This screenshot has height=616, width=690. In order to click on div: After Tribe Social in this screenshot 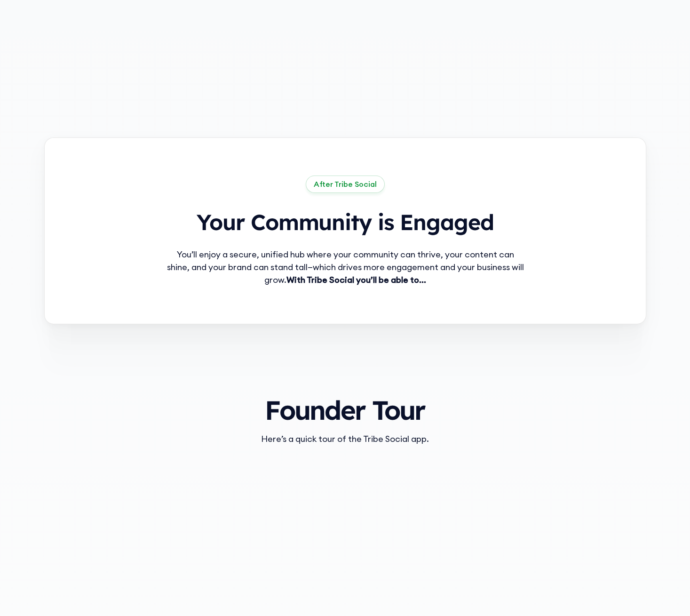, I will do `click(345, 184)`.